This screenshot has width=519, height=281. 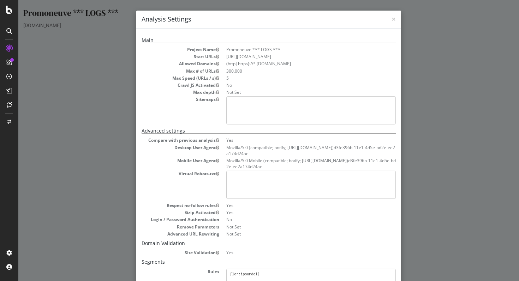 What do you see at coordinates (293, 71) in the screenshot?
I see `dd: 300,000` at bounding box center [293, 71].